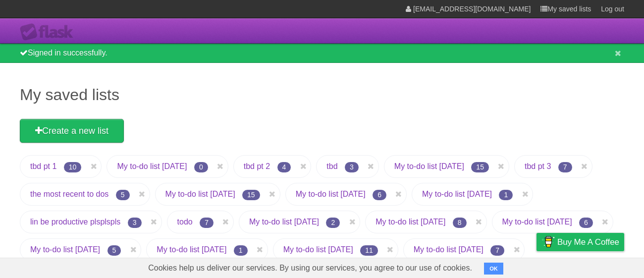 The image size is (644, 278). What do you see at coordinates (73, 167) in the screenshot?
I see `span: 10` at bounding box center [73, 167].